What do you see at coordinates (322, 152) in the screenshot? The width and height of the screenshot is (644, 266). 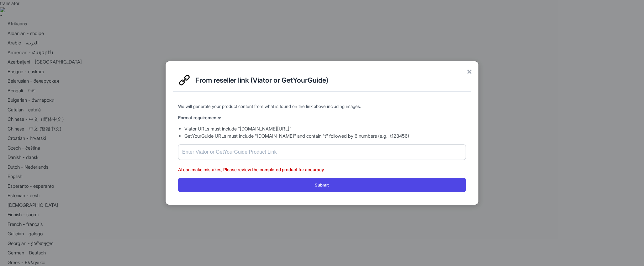 I see `input: Enter Viator or GetYourGuide Product Link` at bounding box center [322, 152].